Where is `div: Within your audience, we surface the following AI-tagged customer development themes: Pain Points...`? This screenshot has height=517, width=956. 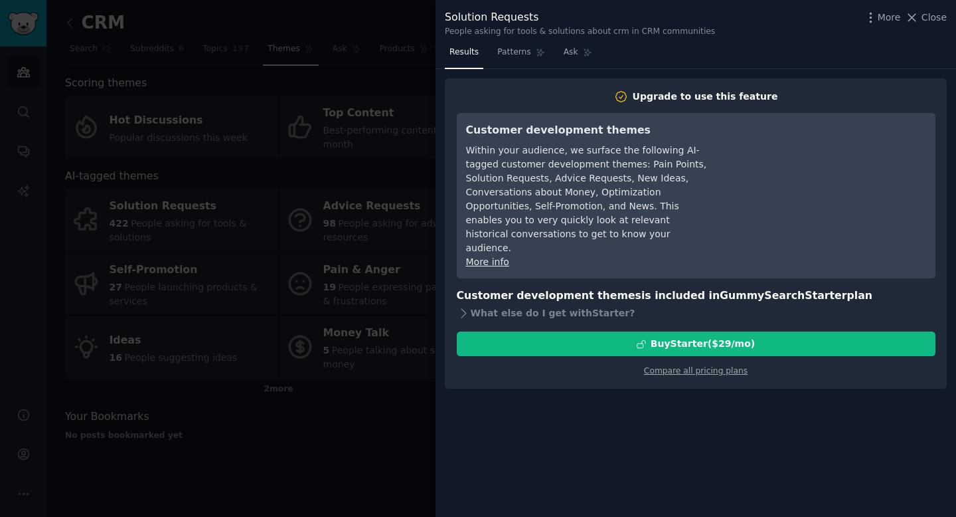
div: Within your audience, we surface the following AI-tagged customer development themes: Pain Points... is located at coordinates (587, 199).